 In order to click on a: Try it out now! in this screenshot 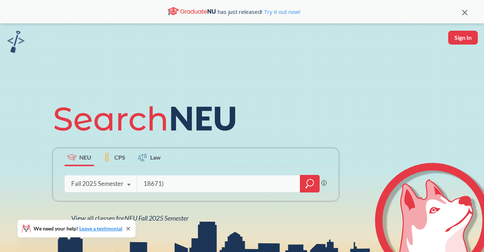, I will do `click(281, 12)`.